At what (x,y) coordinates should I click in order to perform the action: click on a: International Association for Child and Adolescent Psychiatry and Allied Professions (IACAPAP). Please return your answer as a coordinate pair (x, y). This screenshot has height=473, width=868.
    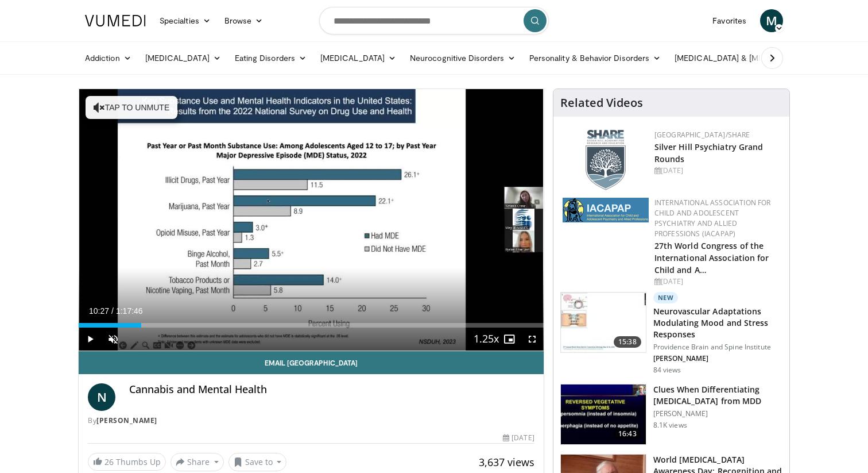
    Looking at the image, I should click on (712, 218).